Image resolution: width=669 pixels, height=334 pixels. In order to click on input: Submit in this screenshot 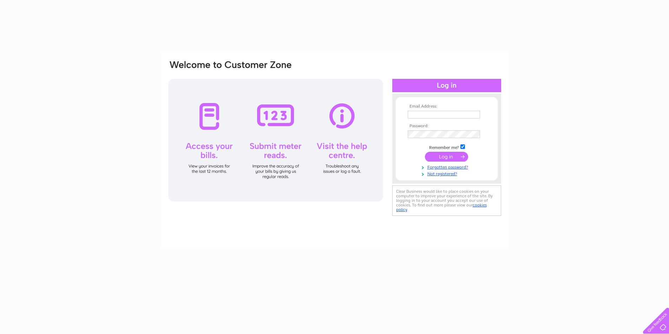, I will do `click(446, 157)`.